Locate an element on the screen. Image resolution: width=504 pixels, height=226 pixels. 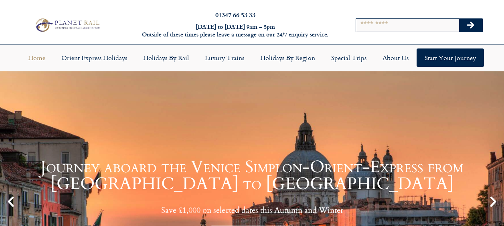
button: Search is located at coordinates (470, 25).